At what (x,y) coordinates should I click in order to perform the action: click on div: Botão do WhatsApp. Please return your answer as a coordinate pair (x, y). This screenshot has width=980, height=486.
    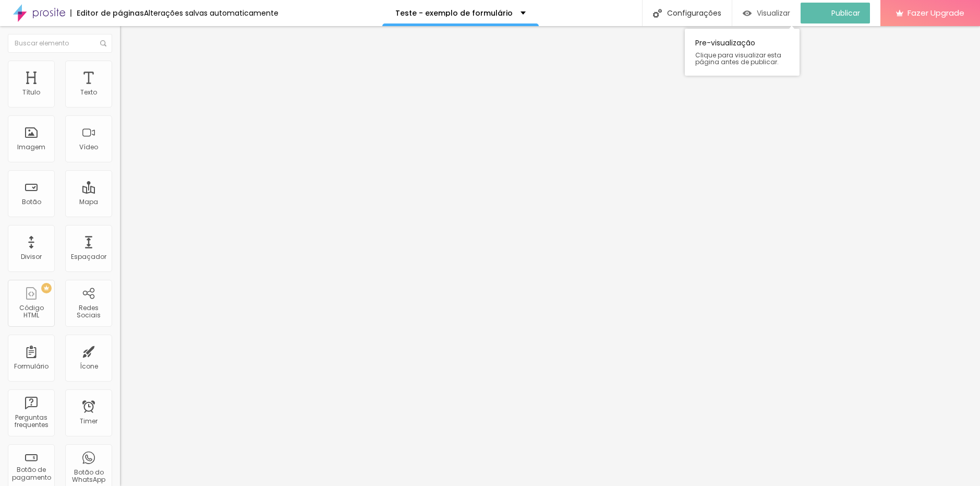
    Looking at the image, I should click on (88, 476).